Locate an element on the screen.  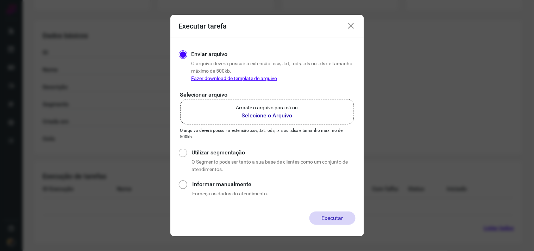
p: O Segmento pode ser tanto a sua base de clientes como um conjunto de atendimentos. is located at coordinates (273, 165).